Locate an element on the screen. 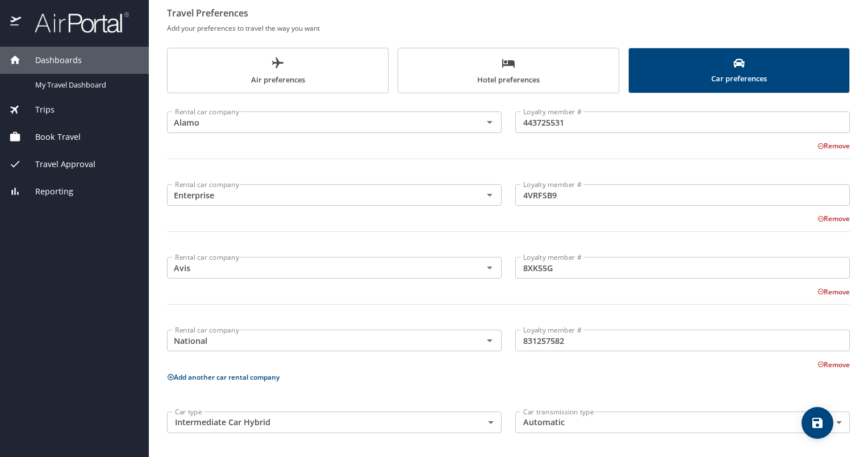 This screenshot has width=868, height=457. h2: Travel Preferences is located at coordinates (508, 13).